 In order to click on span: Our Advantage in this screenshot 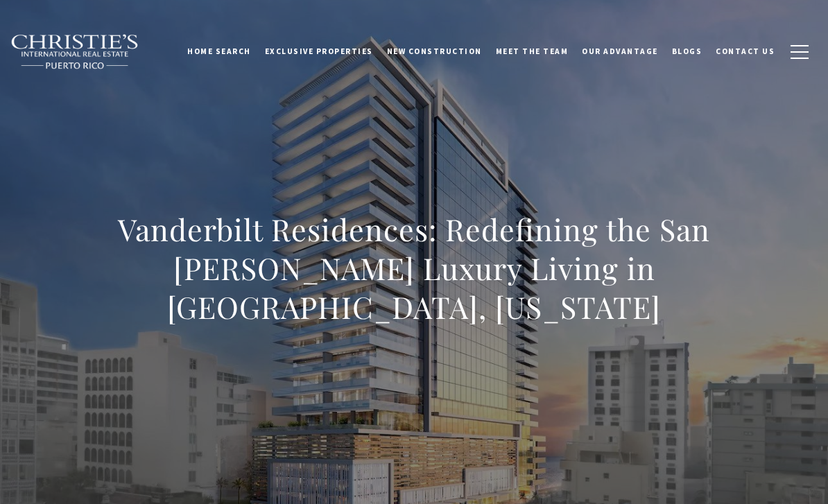, I will do `click(620, 51)`.